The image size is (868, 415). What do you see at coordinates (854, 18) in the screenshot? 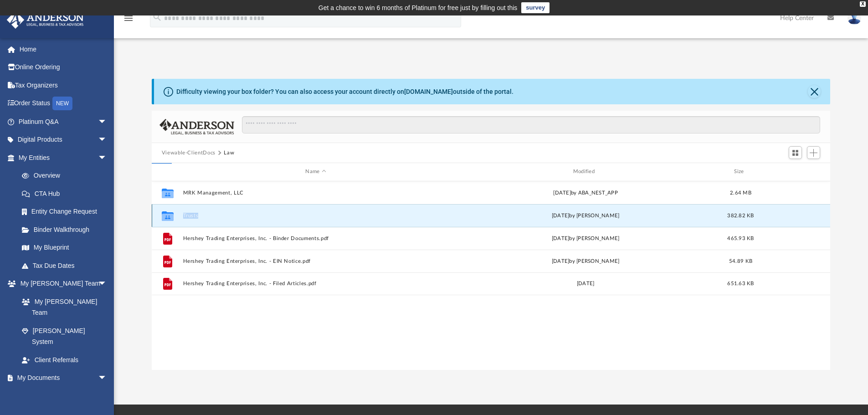
I see `img: User Pic` at bounding box center [854, 18].